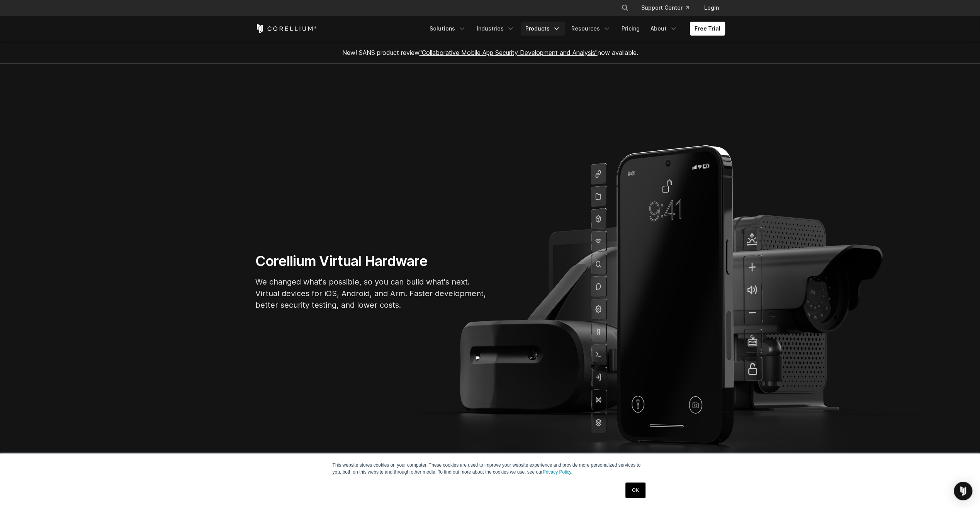 The height and width of the screenshot is (508, 980). What do you see at coordinates (371, 261) in the screenshot?
I see `h1: Corellium Virtual Hardware` at bounding box center [371, 261].